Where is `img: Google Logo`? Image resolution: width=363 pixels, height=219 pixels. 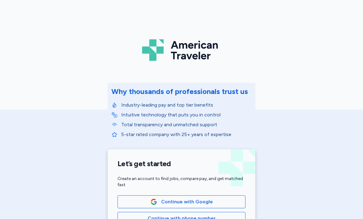 img: Google Logo is located at coordinates (154, 202).